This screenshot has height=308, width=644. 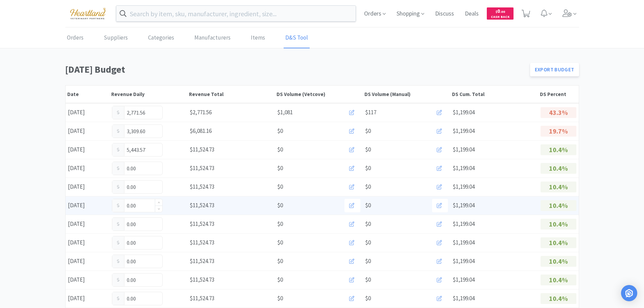 I want to click on span: $6,081.16, so click(x=201, y=131).